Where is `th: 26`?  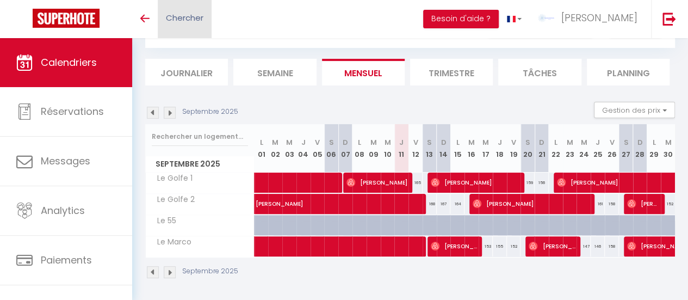 th: 26 is located at coordinates (612, 148).